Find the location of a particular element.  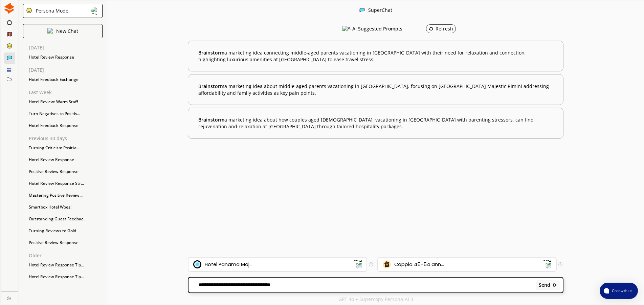

div: Coppia 45-54 ann... is located at coordinates (420, 264).